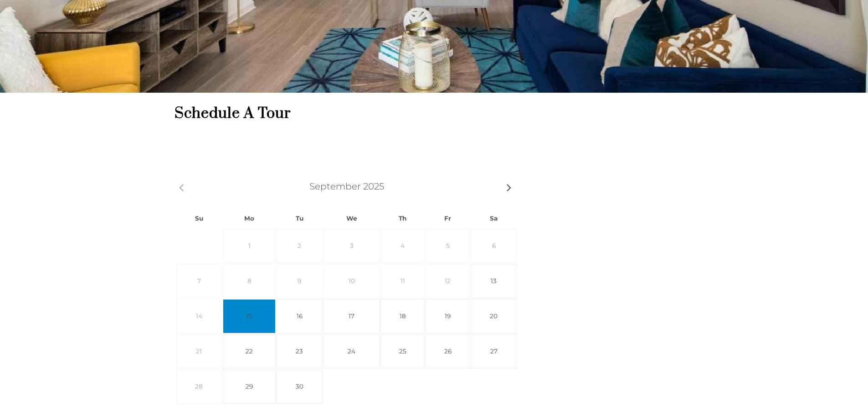 The width and height of the screenshot is (868, 416). I want to click on span: 2025, so click(374, 186).